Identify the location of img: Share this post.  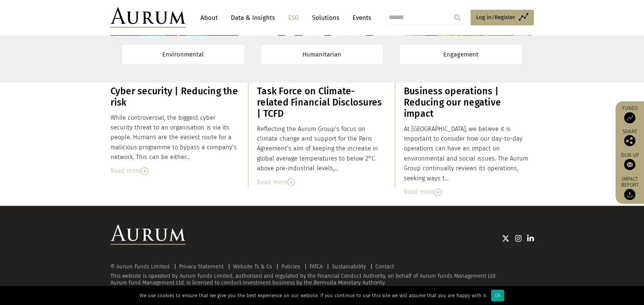
(630, 141).